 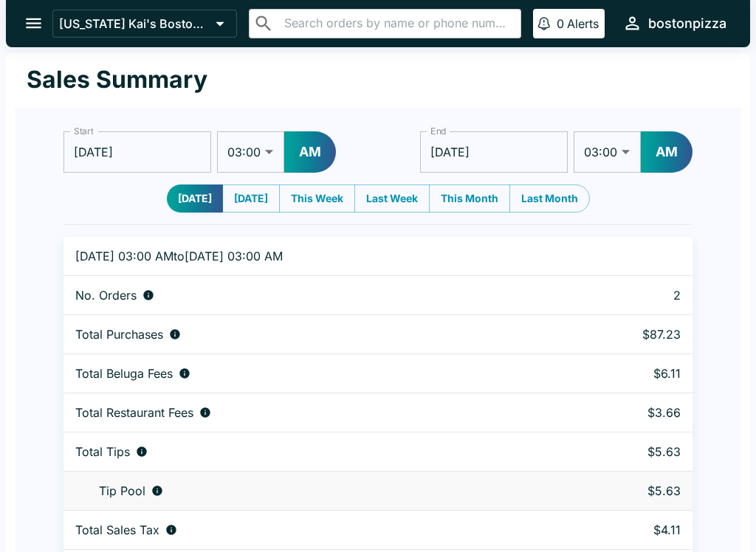 I want to click on p: No. Orders, so click(x=106, y=295).